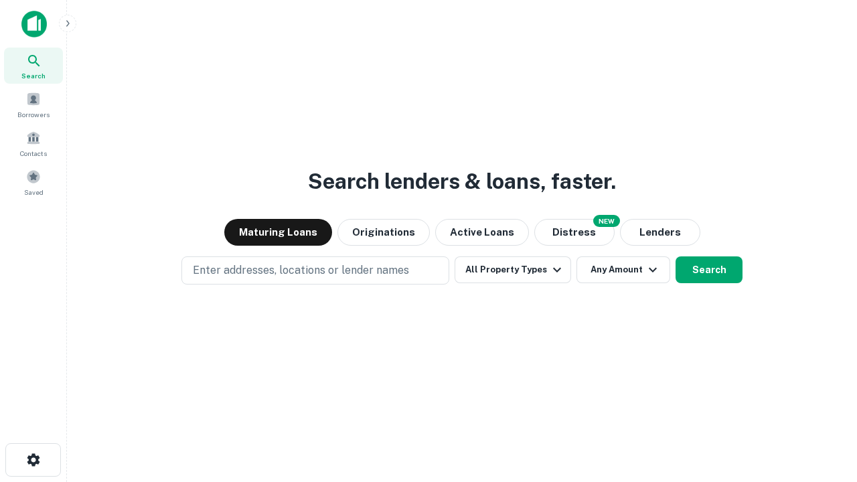  What do you see at coordinates (823, 407) in the screenshot?
I see `div: Chat Widget` at bounding box center [823, 407].